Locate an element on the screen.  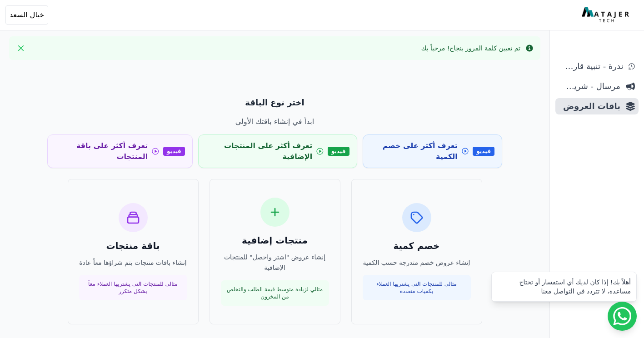
h3: منتجات إضافية is located at coordinates (275, 240).